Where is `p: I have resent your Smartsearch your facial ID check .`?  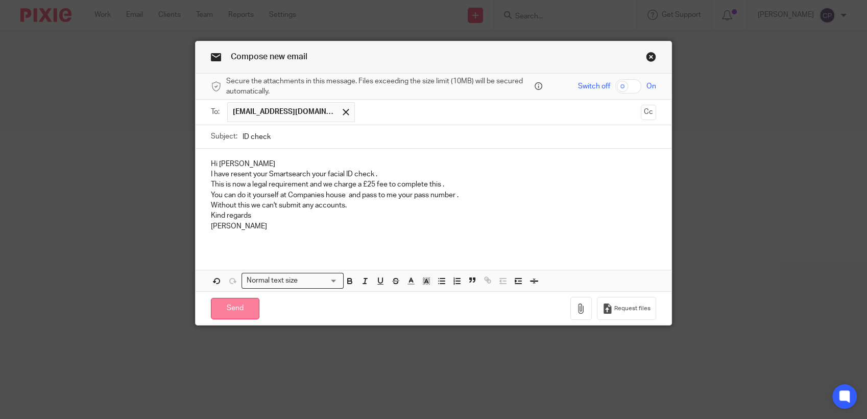 p: I have resent your Smartsearch your facial ID check . is located at coordinates (434, 174).